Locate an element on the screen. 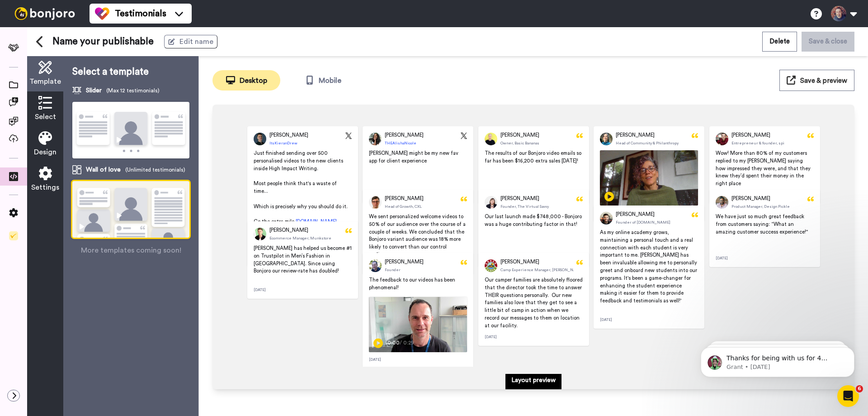  span: We sent personalized welcome videos to 50% of our audience over the course of a couple of weeks. ... is located at coordinates (418, 235).